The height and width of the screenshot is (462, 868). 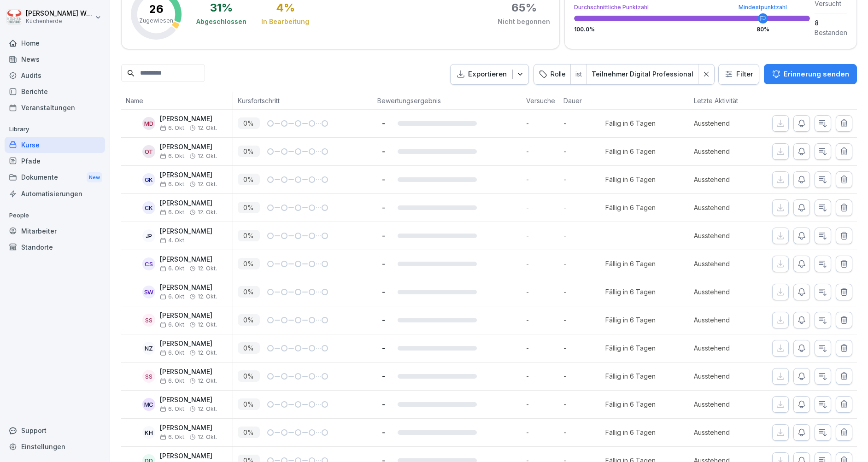 I want to click on div: Pfade, so click(x=55, y=161).